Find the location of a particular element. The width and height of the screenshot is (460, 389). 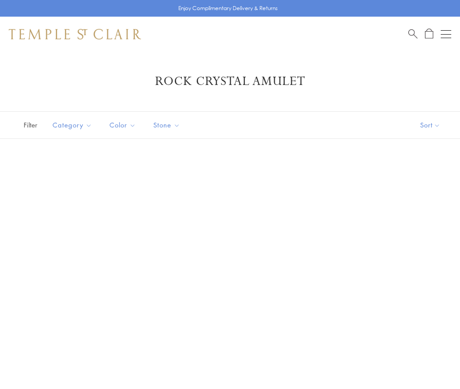

p: Enjoy Complimentary Delivery & Returns is located at coordinates (228, 8).